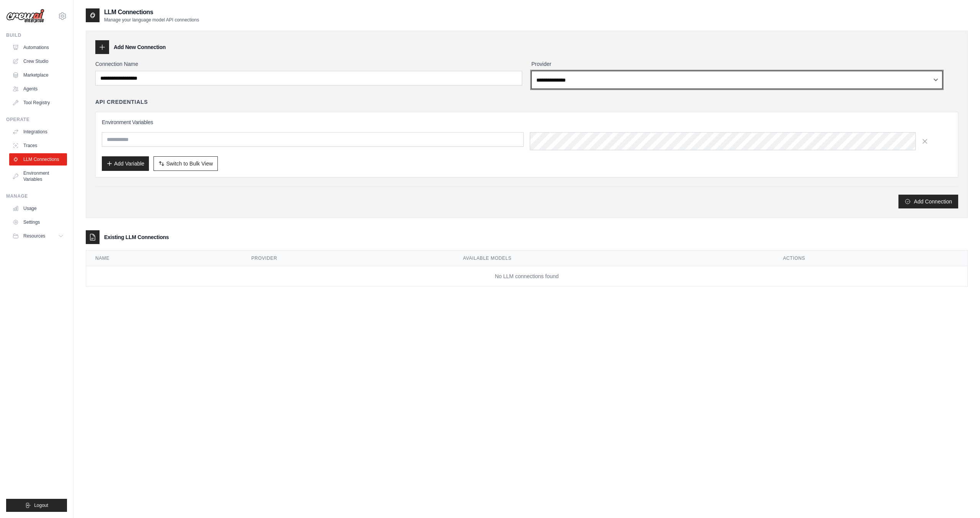  I want to click on p: Manage your language model API connections, so click(152, 20).